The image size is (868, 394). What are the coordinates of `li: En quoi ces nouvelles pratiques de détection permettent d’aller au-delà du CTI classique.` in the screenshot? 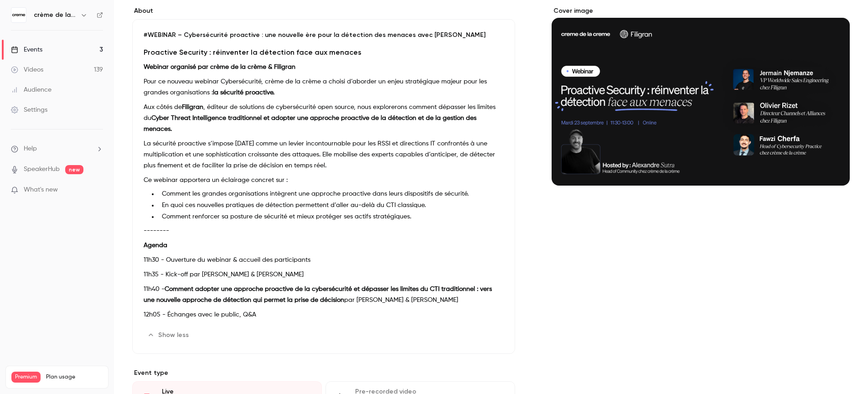 It's located at (331, 205).